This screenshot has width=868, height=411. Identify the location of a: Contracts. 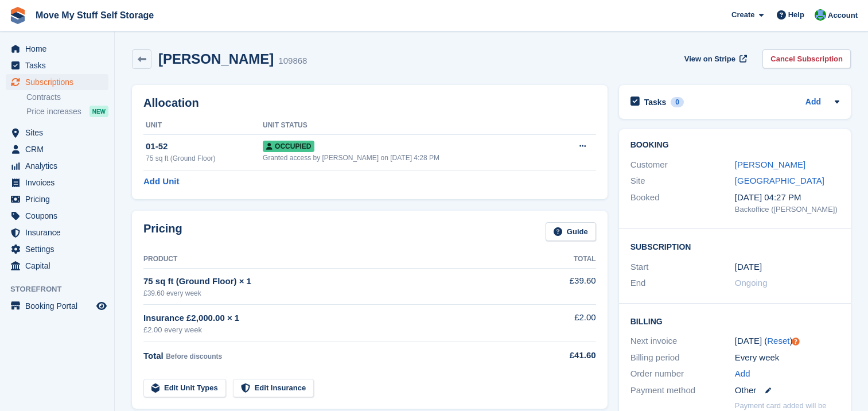
(67, 97).